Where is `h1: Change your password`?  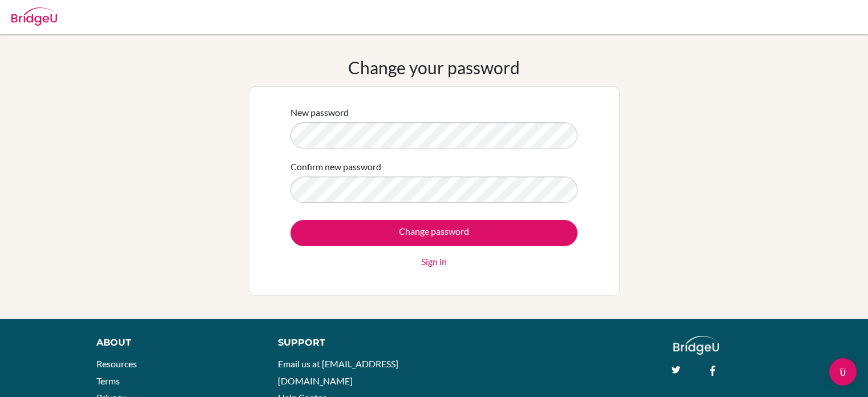 h1: Change your password is located at coordinates (434, 67).